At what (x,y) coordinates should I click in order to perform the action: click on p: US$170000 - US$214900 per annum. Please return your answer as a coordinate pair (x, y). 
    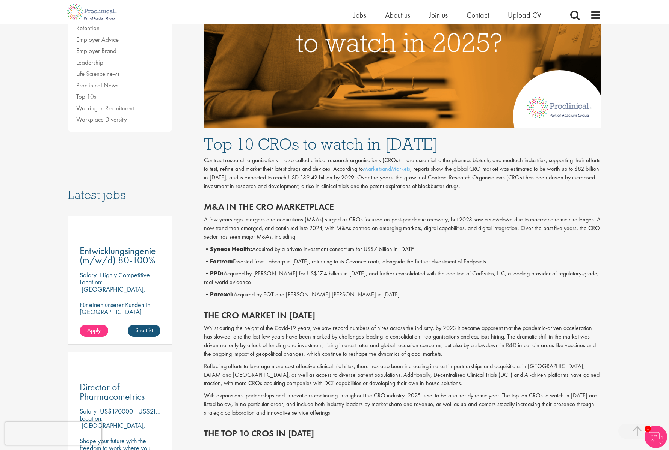
    Looking at the image, I should click on (149, 411).